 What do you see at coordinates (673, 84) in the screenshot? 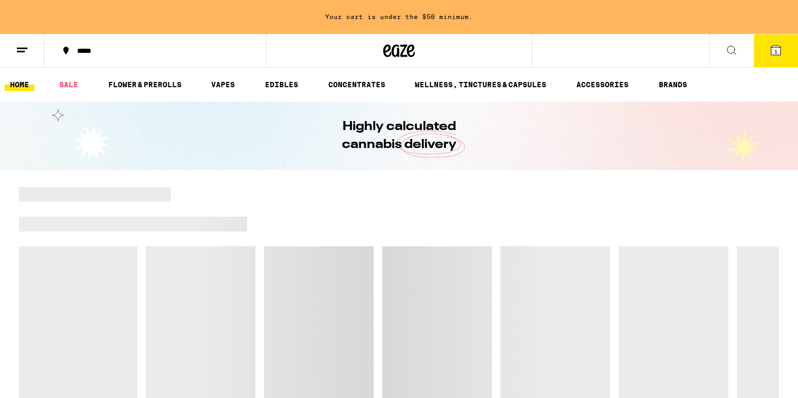
I see `a: BRANDS` at bounding box center [673, 84].